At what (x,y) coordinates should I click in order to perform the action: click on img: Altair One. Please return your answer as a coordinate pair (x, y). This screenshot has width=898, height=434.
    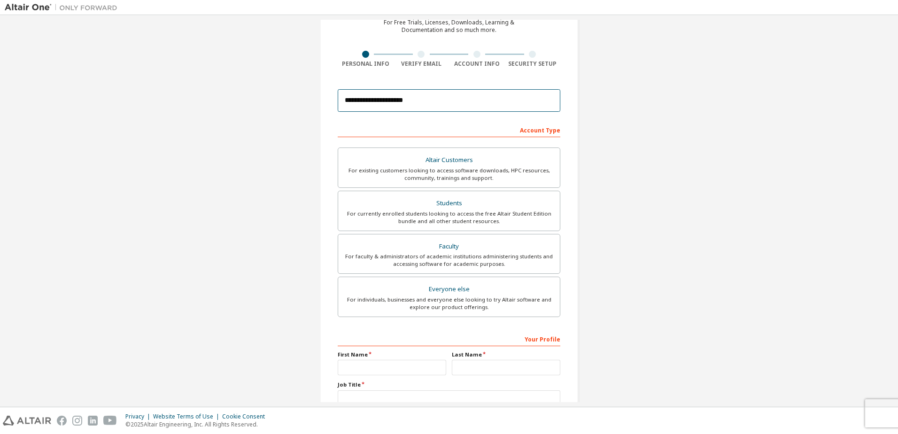
    Looking at the image, I should click on (63, 8).